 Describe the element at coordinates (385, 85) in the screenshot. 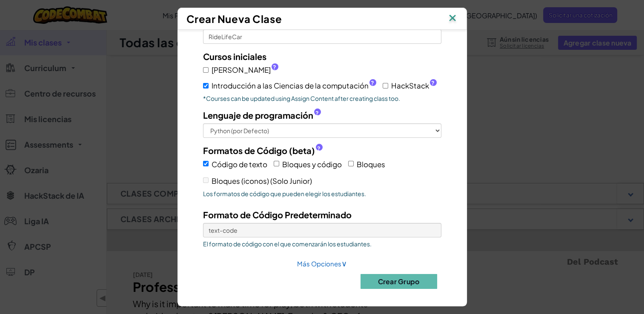

I see `input: HackStack?` at that location.